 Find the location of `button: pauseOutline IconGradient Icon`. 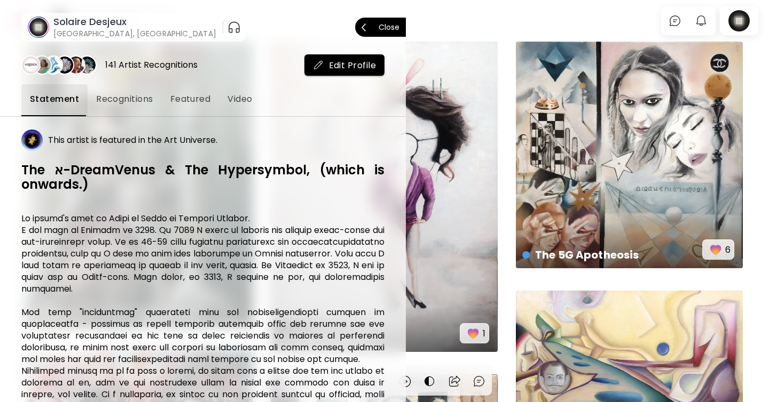

button: pauseOutline IconGradient Icon is located at coordinates (234, 27).